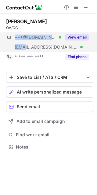  What do you see at coordinates (50, 121) in the screenshot?
I see `button: Add to email campaign` at bounding box center [50, 121].